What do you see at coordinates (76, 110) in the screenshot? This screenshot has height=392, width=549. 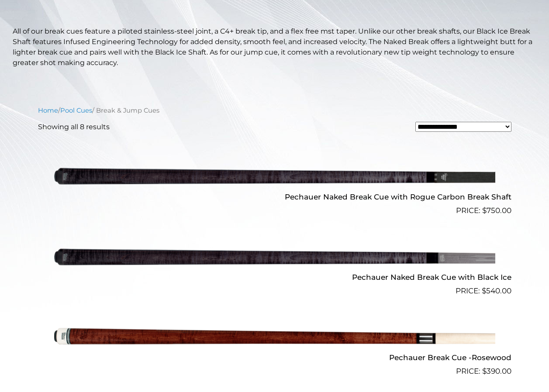 I see `a: Pool Cues` at bounding box center [76, 110].